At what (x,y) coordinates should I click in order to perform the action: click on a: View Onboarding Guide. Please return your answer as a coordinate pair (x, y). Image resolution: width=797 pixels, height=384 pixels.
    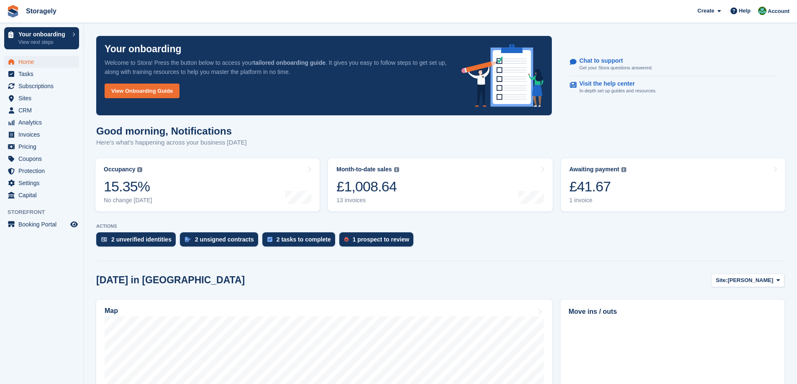
    Looking at the image, I should click on (142, 91).